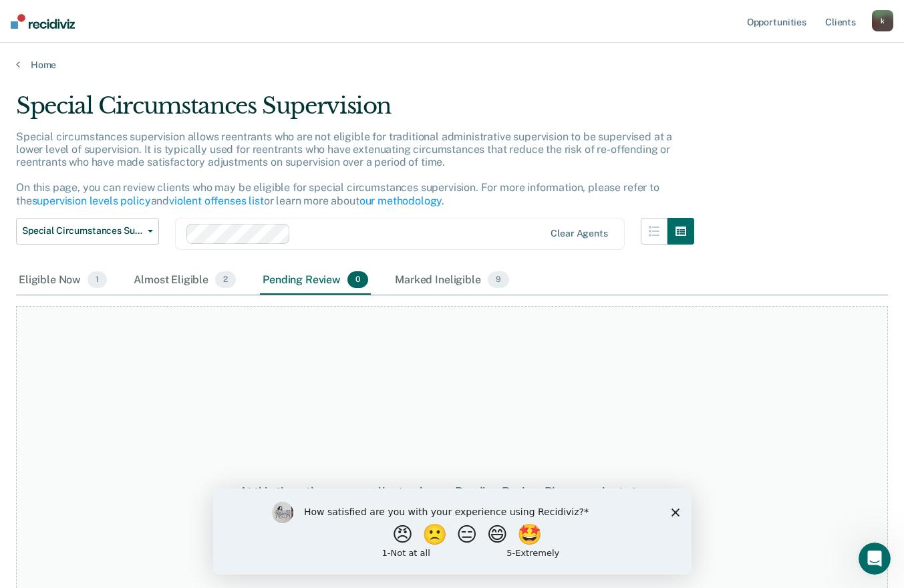  Describe the element at coordinates (191, 46) in the screenshot. I see `button: 1` at that location.